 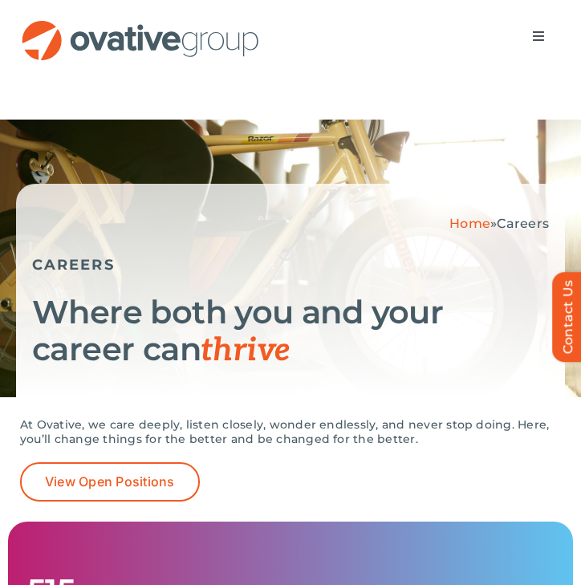 I want to click on a: Home, so click(x=470, y=223).